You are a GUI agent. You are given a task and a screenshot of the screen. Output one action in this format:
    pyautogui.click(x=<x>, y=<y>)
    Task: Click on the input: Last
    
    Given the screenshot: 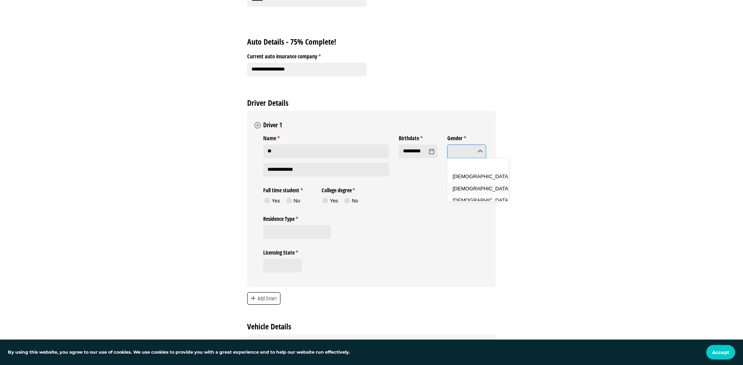 What is the action you would take?
    pyautogui.click(x=326, y=170)
    